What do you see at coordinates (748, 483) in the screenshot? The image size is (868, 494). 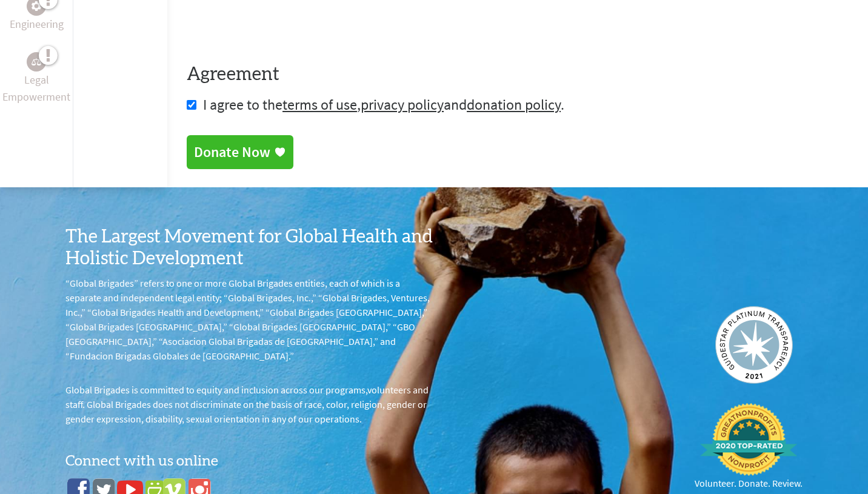 I see `p: Volunteer. Donate. Review.` at bounding box center [748, 483].